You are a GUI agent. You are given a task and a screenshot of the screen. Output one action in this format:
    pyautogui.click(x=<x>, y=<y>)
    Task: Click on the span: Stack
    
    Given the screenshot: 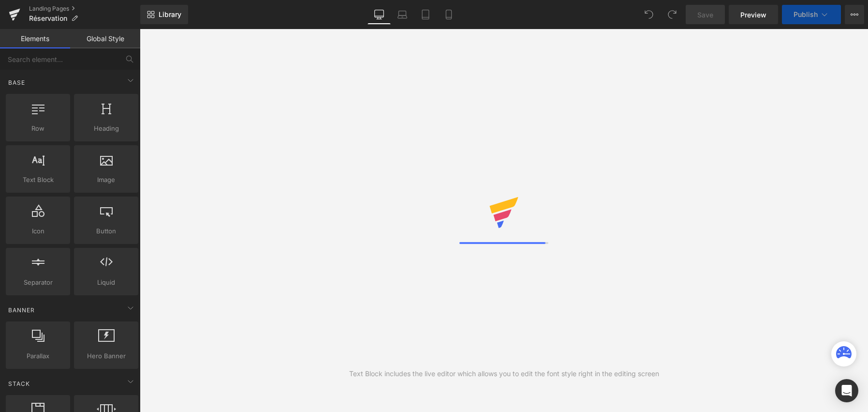 What is the action you would take?
    pyautogui.click(x=19, y=383)
    